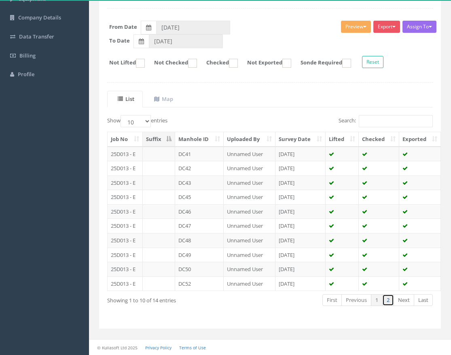 Image resolution: width=451 pixels, height=355 pixels. Describe the element at coordinates (200, 225) in the screenshot. I see `td: DC47` at that location.